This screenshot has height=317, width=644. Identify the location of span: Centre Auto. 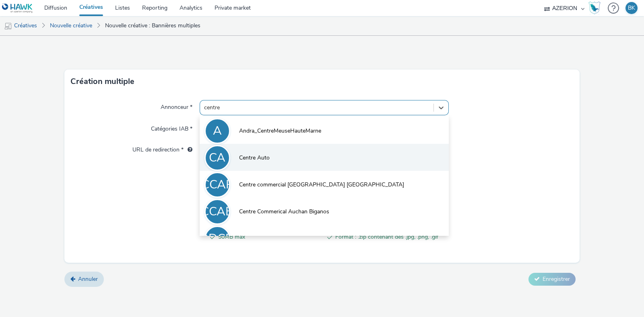
(254, 158).